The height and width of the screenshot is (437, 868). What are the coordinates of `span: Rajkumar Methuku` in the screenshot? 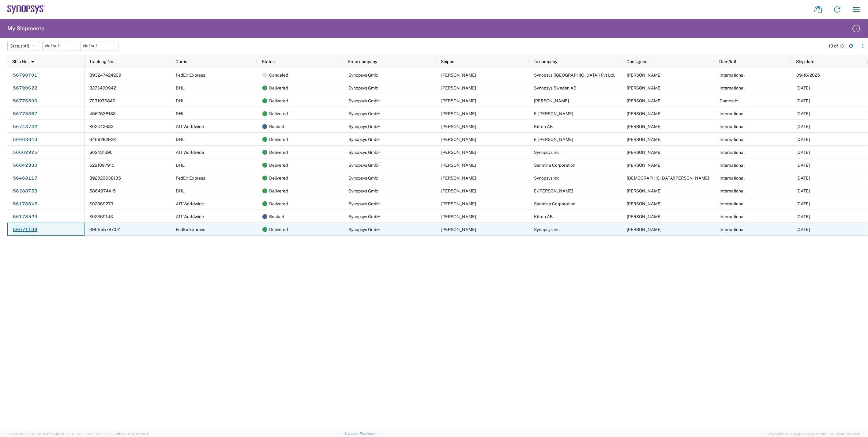 It's located at (645, 152).